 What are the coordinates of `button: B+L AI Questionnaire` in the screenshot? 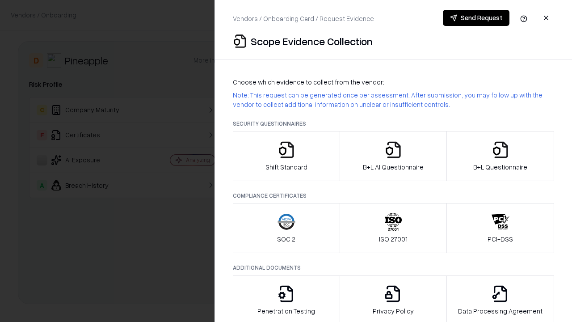 It's located at (393, 156).